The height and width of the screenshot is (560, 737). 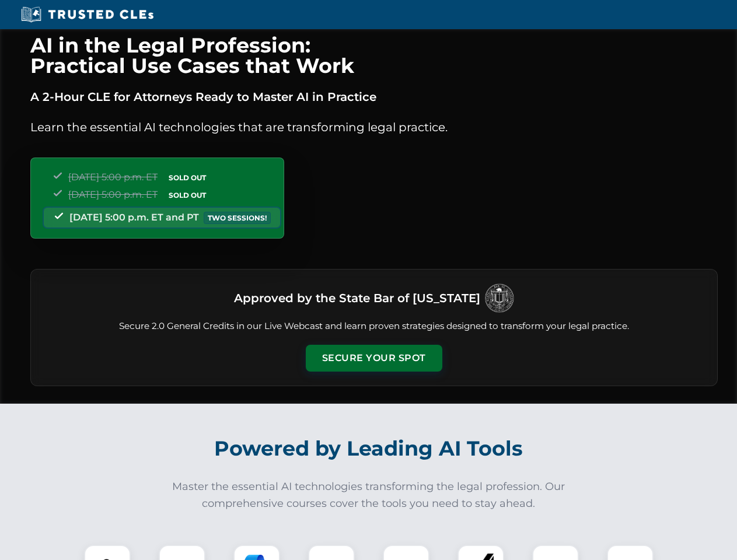 I want to click on p: Learn the essential AI technologies that are transforming legal practice., so click(x=374, y=127).